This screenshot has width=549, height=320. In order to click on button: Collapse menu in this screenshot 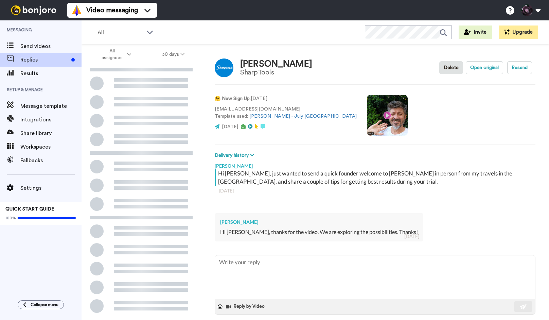, I will do `click(41, 305)`.